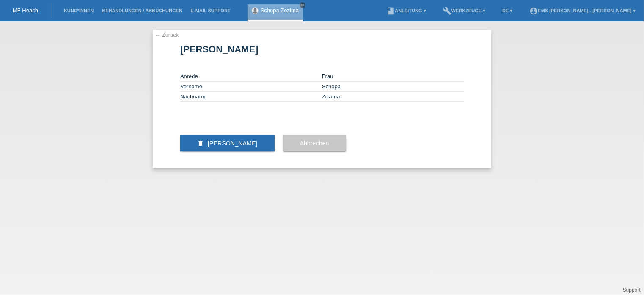 This screenshot has width=644, height=295. I want to click on a: Support, so click(632, 290).